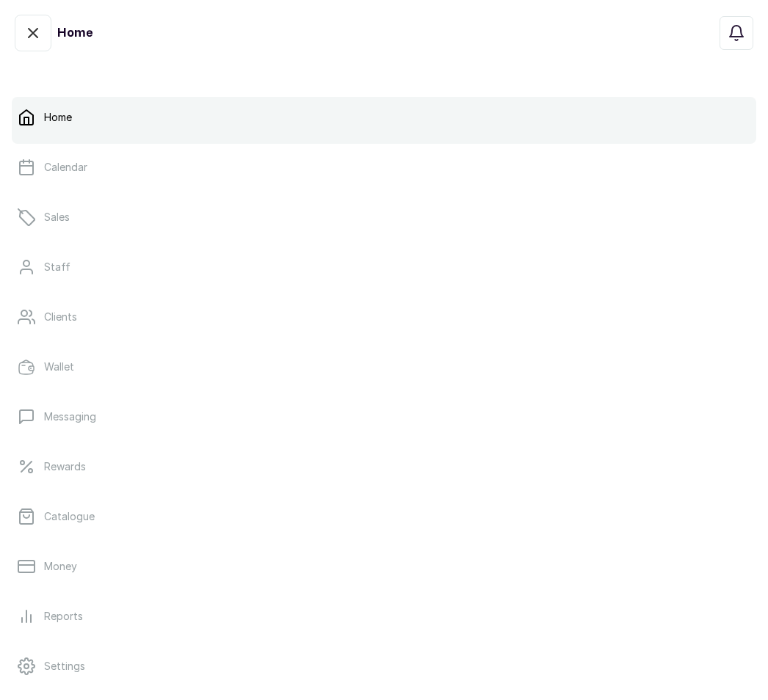 This screenshot has height=700, width=768. I want to click on a: Rewards, so click(384, 467).